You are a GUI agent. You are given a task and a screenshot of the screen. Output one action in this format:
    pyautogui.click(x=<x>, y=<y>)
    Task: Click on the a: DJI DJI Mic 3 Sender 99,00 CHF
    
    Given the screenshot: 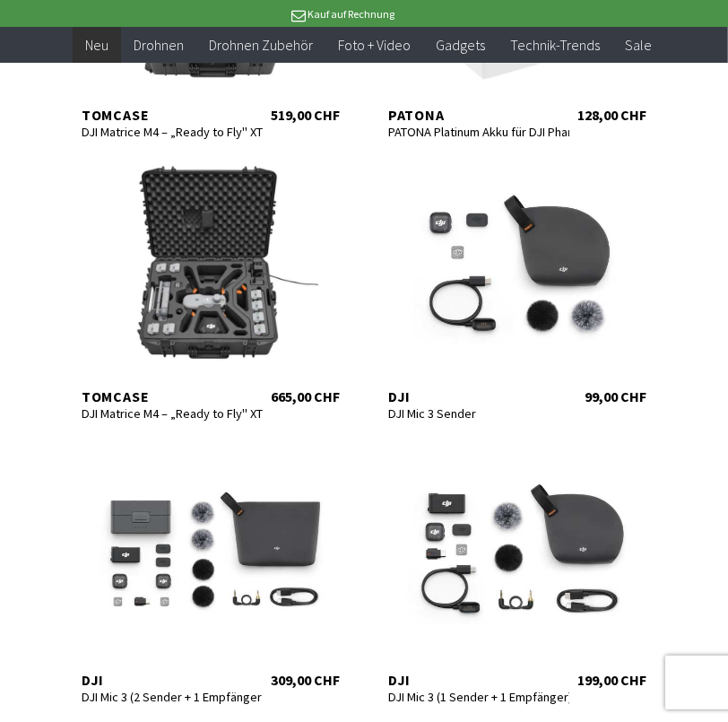 What is the action you would take?
    pyautogui.click(x=517, y=280)
    